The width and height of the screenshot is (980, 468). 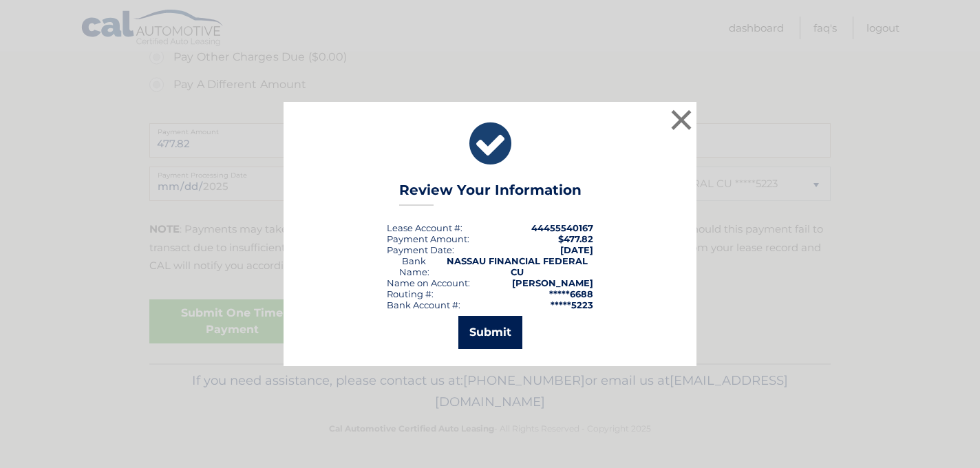 I want to click on button: Submit, so click(x=490, y=332).